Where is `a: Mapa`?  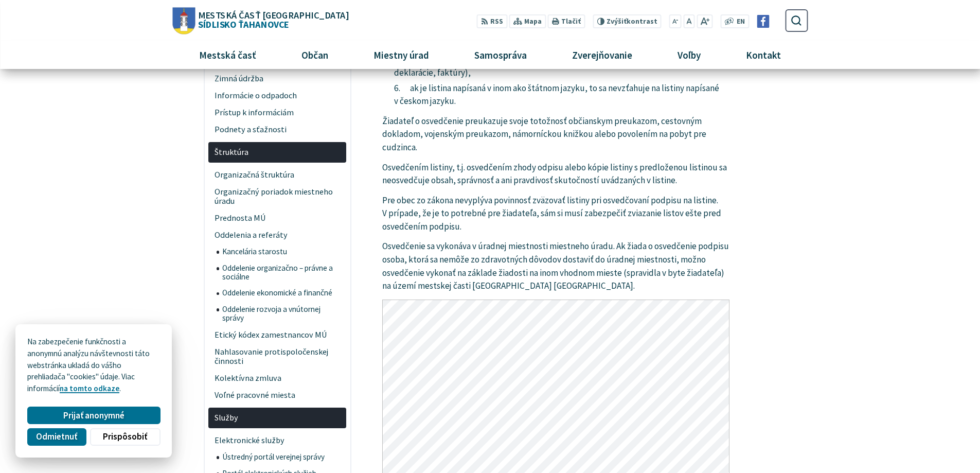 a: Mapa is located at coordinates (527, 21).